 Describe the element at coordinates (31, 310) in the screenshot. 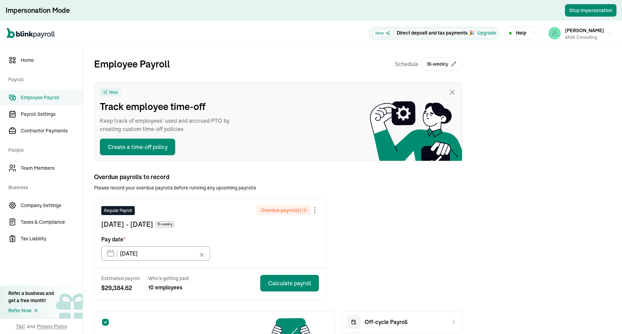

I see `div: Refer Now` at that location.